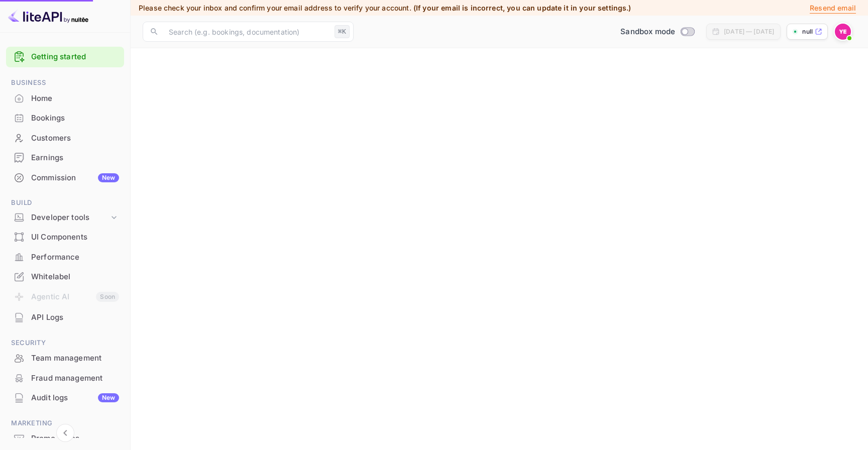  Describe the element at coordinates (48, 16) in the screenshot. I see `img: LiteAPI logo` at that location.